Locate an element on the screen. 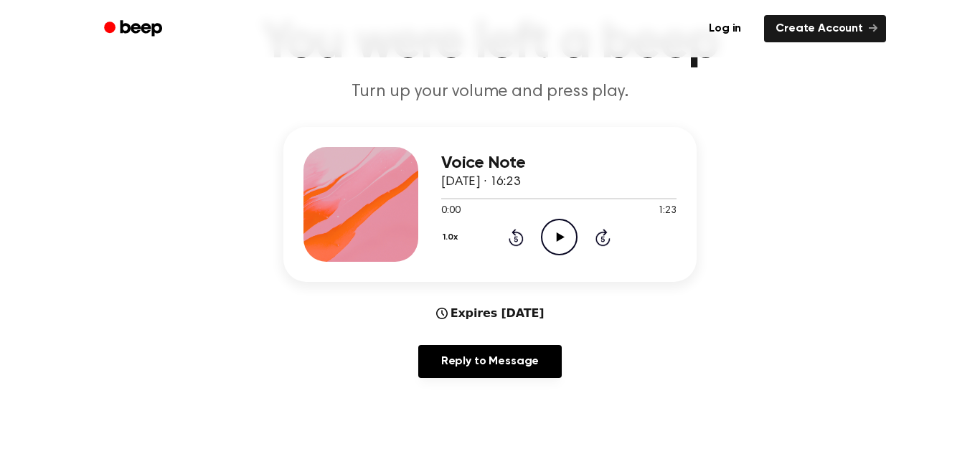  a: Reply to Message is located at coordinates (490, 361).